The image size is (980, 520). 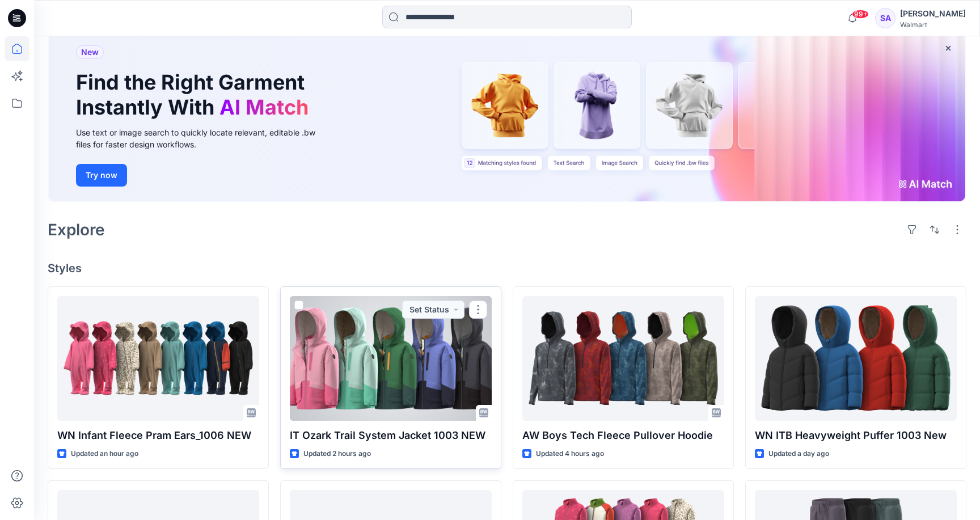 I want to click on span: New, so click(x=90, y=52).